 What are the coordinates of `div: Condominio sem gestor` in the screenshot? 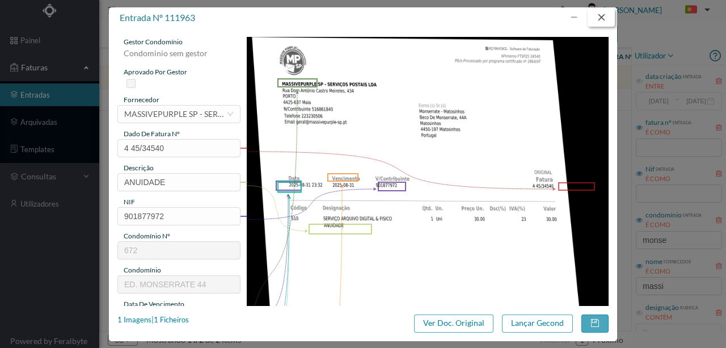 It's located at (179, 57).